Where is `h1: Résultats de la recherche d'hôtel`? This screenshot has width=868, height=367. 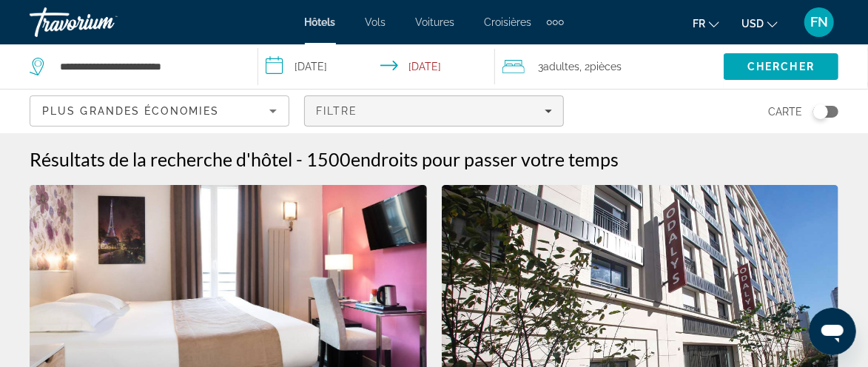 h1: Résultats de la recherche d'hôtel is located at coordinates (161, 159).